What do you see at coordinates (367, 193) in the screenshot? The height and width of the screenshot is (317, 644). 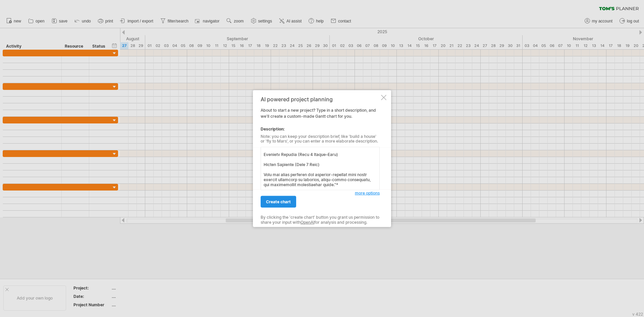 I see `span: more options` at bounding box center [367, 193].